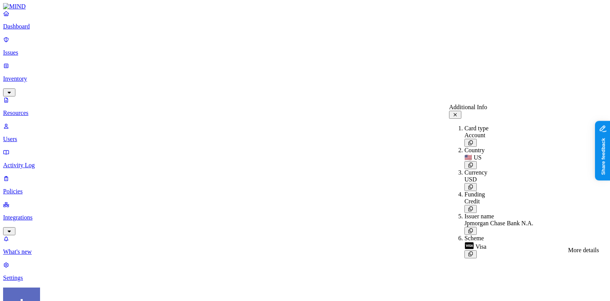 The height and width of the screenshot is (301, 610). What do you see at coordinates (499, 246) in the screenshot?
I see `div: Visa` at bounding box center [499, 246].